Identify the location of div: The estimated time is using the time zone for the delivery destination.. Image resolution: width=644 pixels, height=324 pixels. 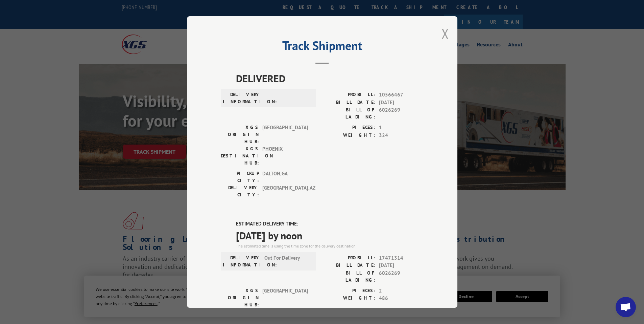
(329, 245).